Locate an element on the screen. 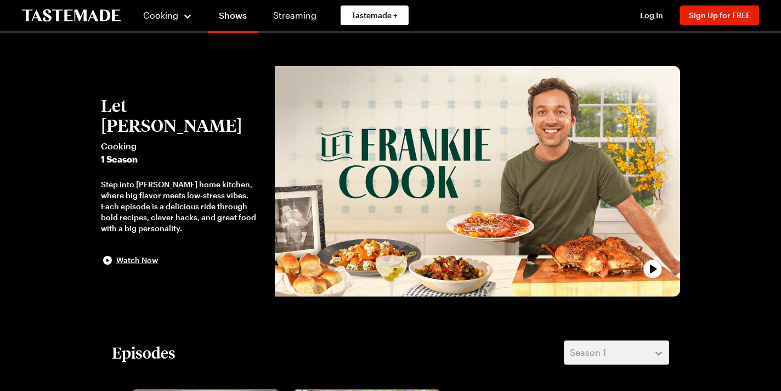 This screenshot has width=781, height=391. span: Sign Up for FREE is located at coordinates (720, 15).